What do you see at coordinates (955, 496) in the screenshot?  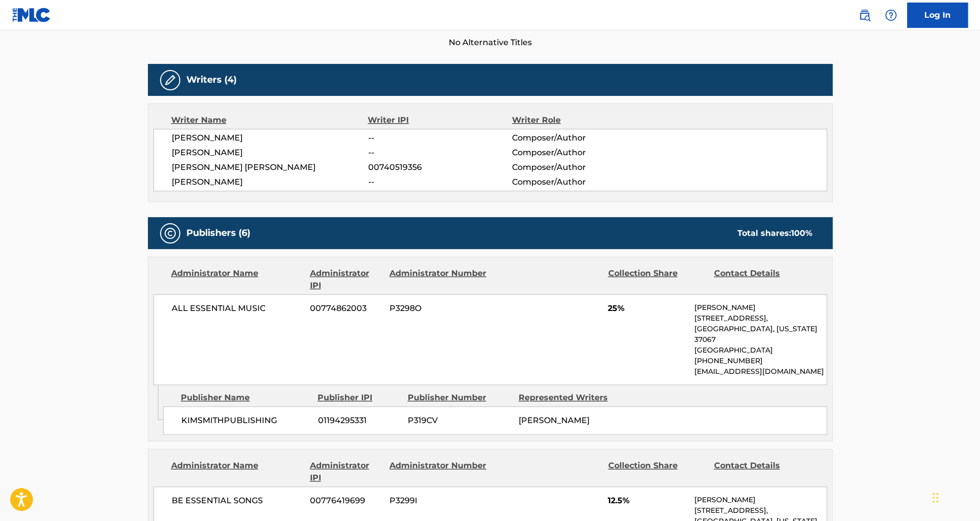 I see `div: Chat Widget` at bounding box center [955, 496].